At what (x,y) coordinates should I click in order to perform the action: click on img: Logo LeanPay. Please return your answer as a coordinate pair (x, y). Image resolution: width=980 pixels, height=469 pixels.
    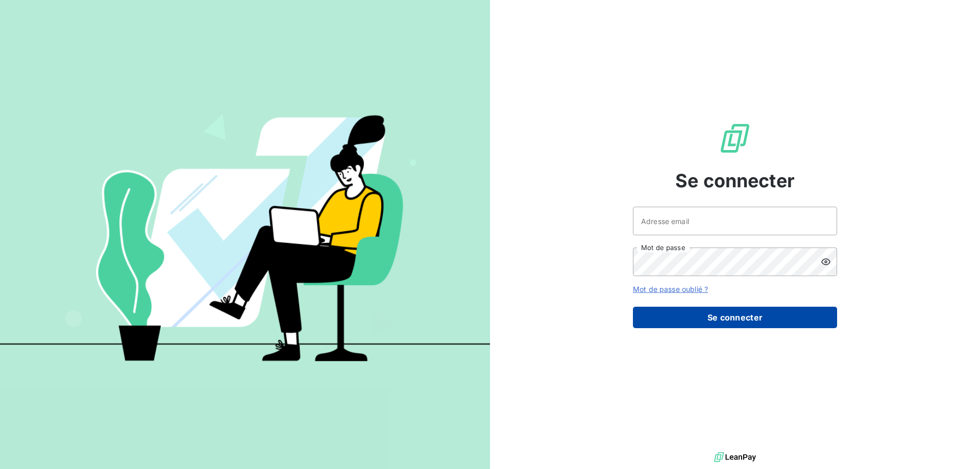
    Looking at the image, I should click on (735, 138).